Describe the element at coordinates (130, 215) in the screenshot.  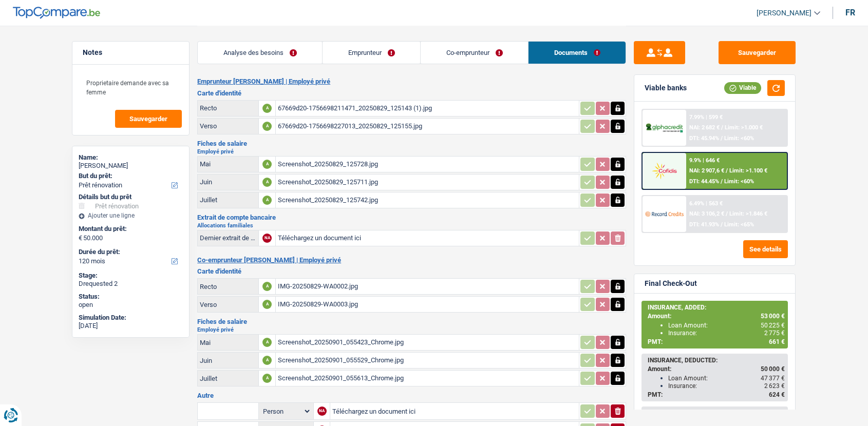
I see `div: Ajouter une ligne` at that location.